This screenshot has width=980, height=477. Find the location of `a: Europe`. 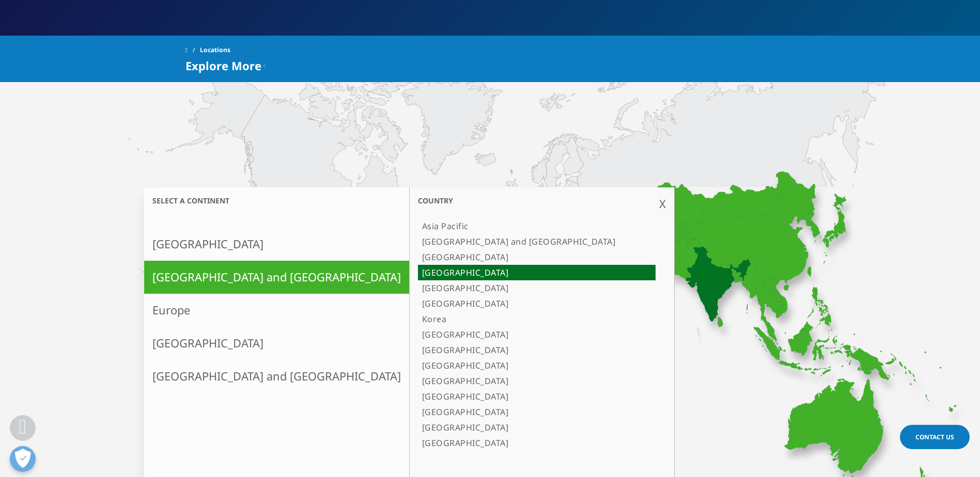

a: Europe is located at coordinates (276, 311).